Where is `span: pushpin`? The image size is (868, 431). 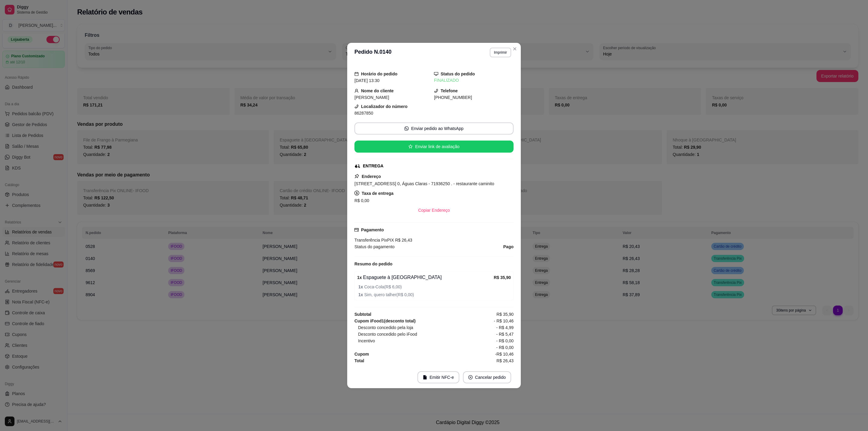 span: pushpin is located at coordinates (357, 176).